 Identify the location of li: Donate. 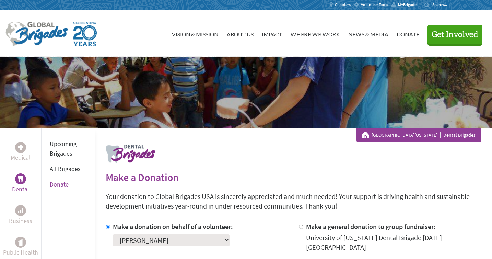
(68, 184).